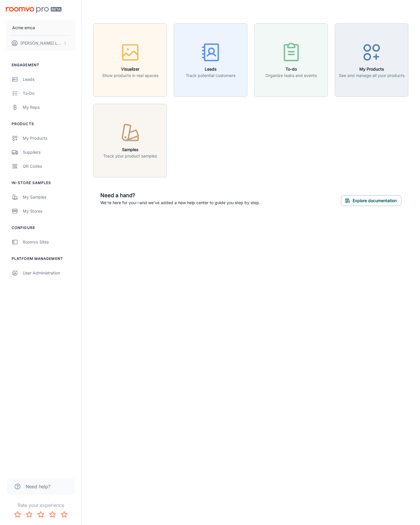 This screenshot has width=420, height=525. Describe the element at coordinates (49, 211) in the screenshot. I see `div: My Stores` at that location.